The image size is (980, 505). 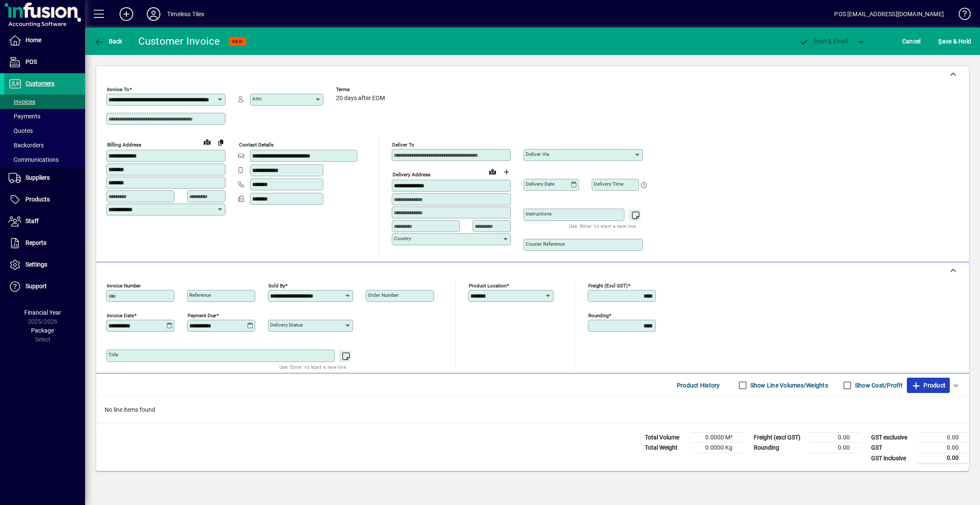 I want to click on span: Quotes, so click(x=20, y=131).